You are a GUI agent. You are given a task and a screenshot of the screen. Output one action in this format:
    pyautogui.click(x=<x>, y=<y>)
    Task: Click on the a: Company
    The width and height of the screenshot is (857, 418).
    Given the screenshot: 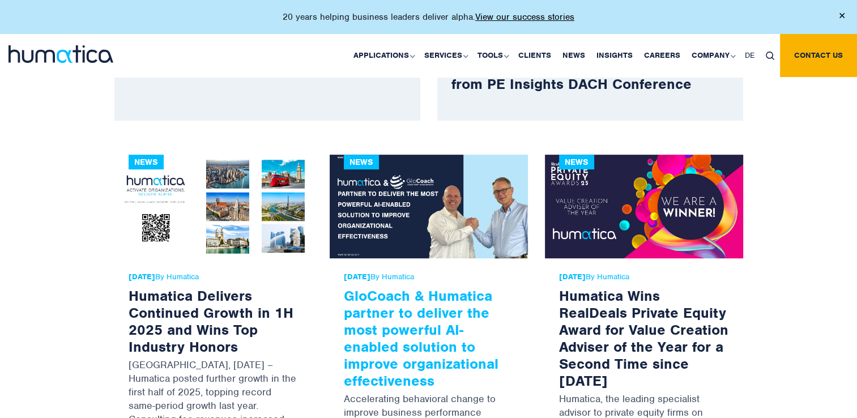 What is the action you would take?
    pyautogui.click(x=713, y=56)
    